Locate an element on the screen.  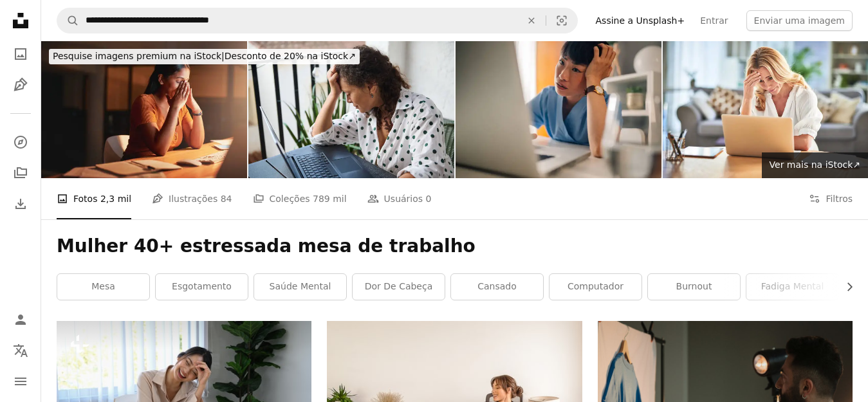
button: Filtros is located at coordinates (830, 199).